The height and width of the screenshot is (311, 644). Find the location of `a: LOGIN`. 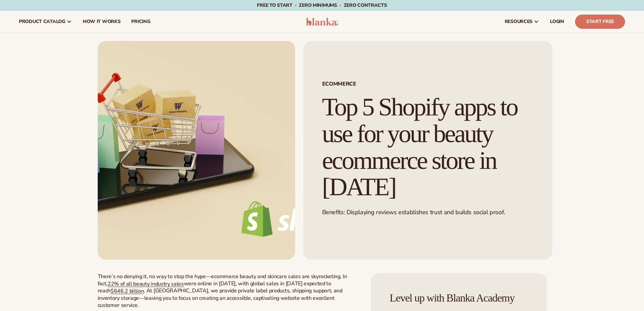

a: LOGIN is located at coordinates (557, 22).